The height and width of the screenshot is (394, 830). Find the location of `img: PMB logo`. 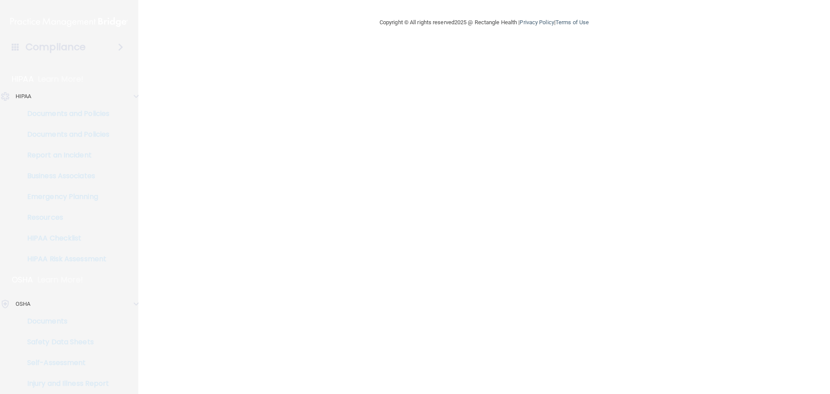

img: PMB logo is located at coordinates (69, 22).